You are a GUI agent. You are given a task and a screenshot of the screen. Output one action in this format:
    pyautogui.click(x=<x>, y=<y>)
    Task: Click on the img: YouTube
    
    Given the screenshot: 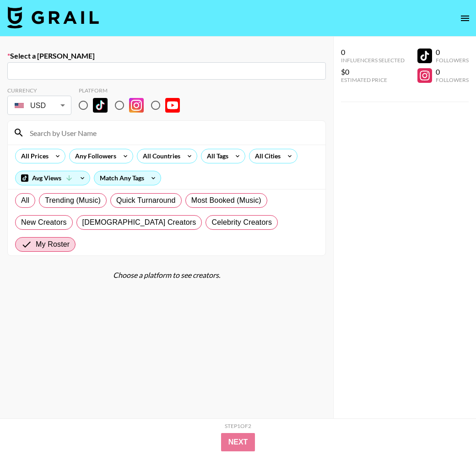 What is the action you would take?
    pyautogui.click(x=172, y=105)
    